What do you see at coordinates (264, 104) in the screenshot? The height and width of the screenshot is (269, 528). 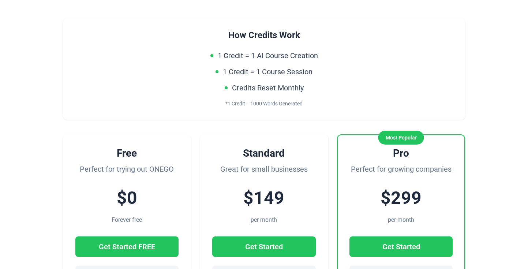 I see `div: *1 Credit = 1000 Words Generated` at bounding box center [264, 104].